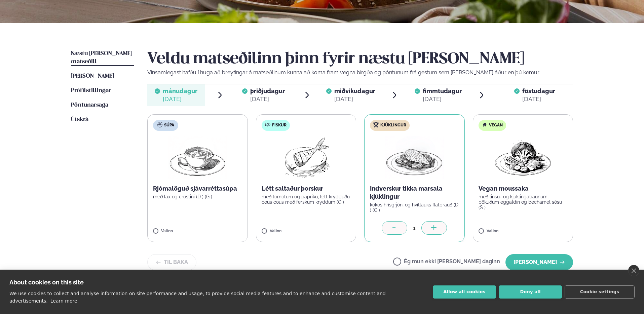  Describe the element at coordinates (442, 90) in the screenshot. I see `span: fimmtudagur` at that location.